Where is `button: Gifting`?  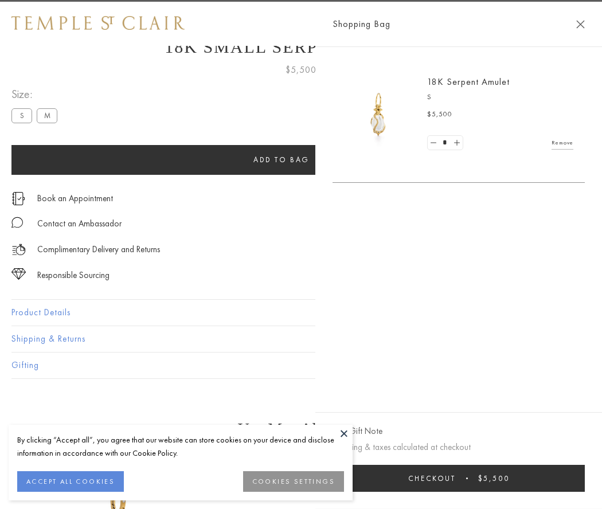 button: Gifting is located at coordinates (301, 365).